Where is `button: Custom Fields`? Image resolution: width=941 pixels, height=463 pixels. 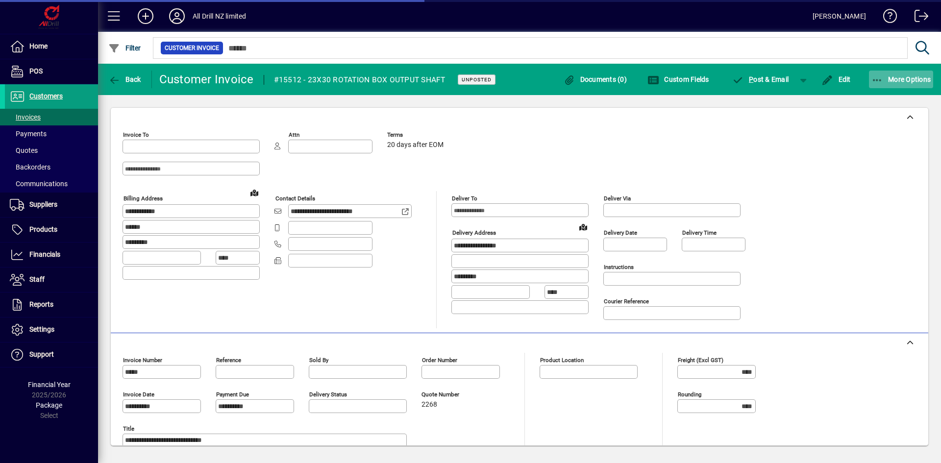
button: Custom Fields is located at coordinates (678, 79).